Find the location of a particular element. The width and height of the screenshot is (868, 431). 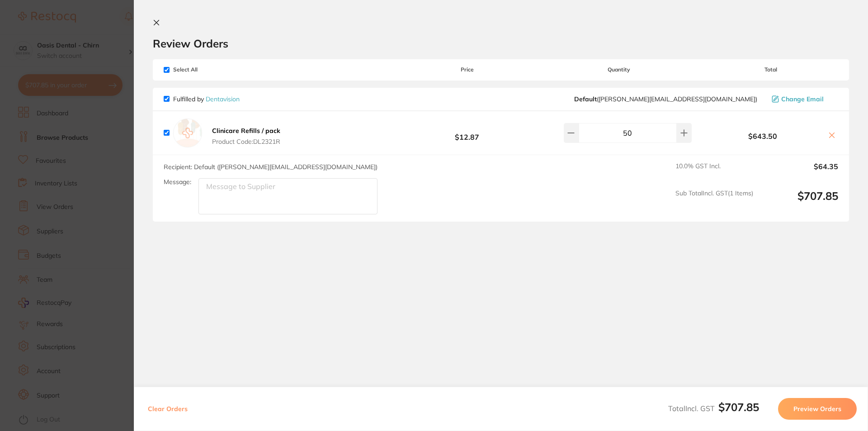

b: Default is located at coordinates (586, 99).